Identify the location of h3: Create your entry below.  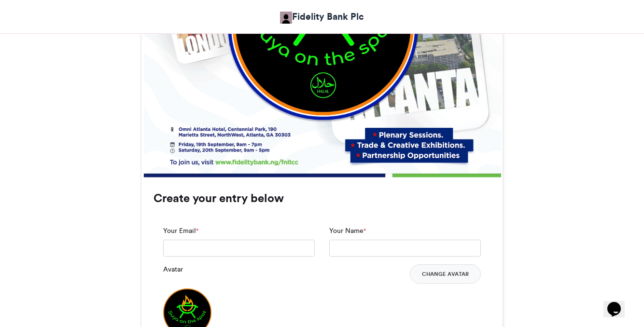
(322, 198).